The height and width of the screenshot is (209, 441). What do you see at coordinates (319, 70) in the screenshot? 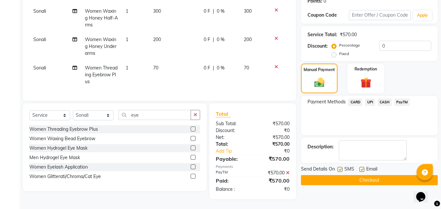
I see `label: Manual Payment` at bounding box center [319, 70].